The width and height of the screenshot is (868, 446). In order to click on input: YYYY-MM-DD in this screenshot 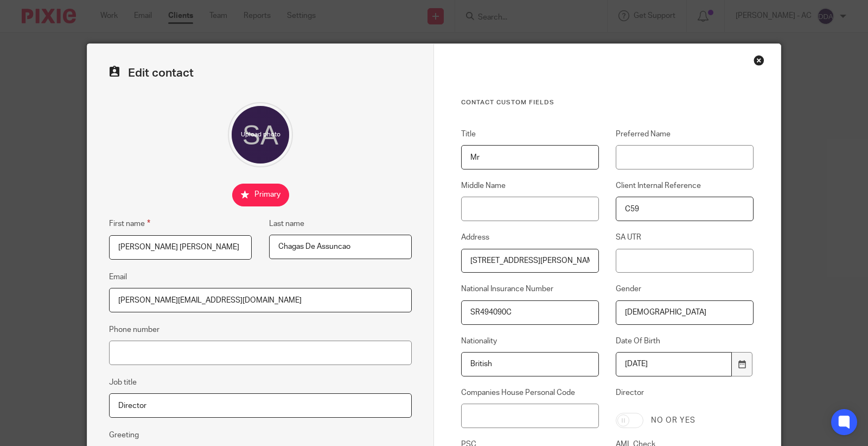, I will do `click(674, 364)`.